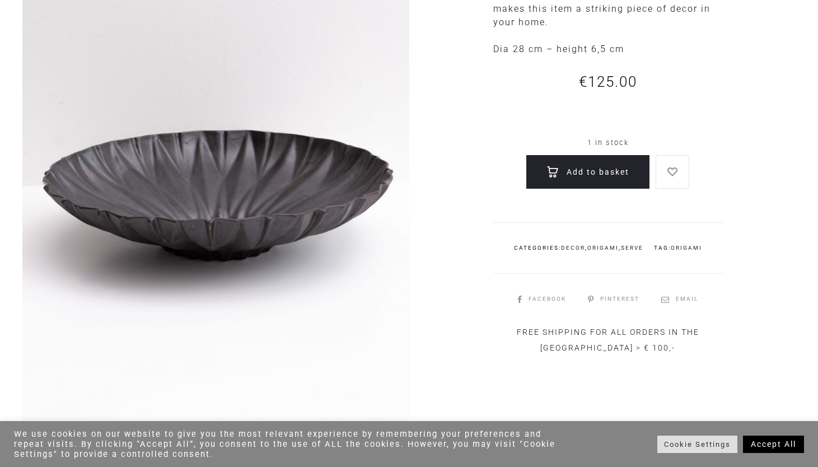 Image resolution: width=818 pixels, height=467 pixels. Describe the element at coordinates (588, 172) in the screenshot. I see `button: Add to basket` at that location.